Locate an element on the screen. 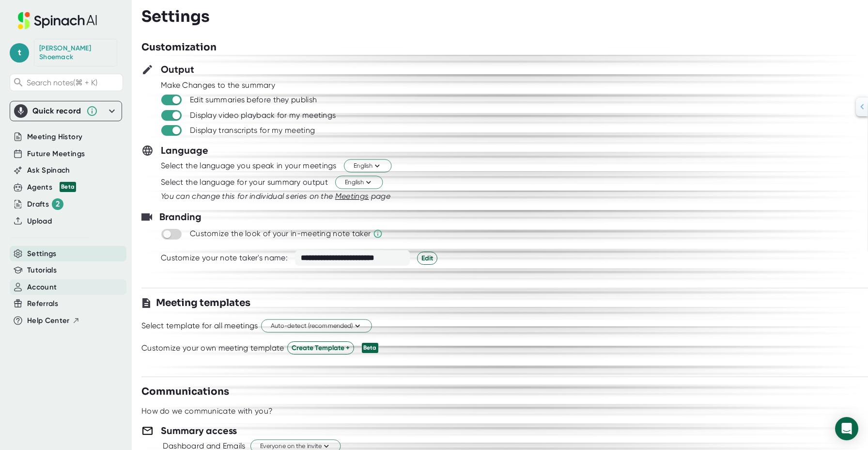  span: Future Meetings is located at coordinates (56, 153).